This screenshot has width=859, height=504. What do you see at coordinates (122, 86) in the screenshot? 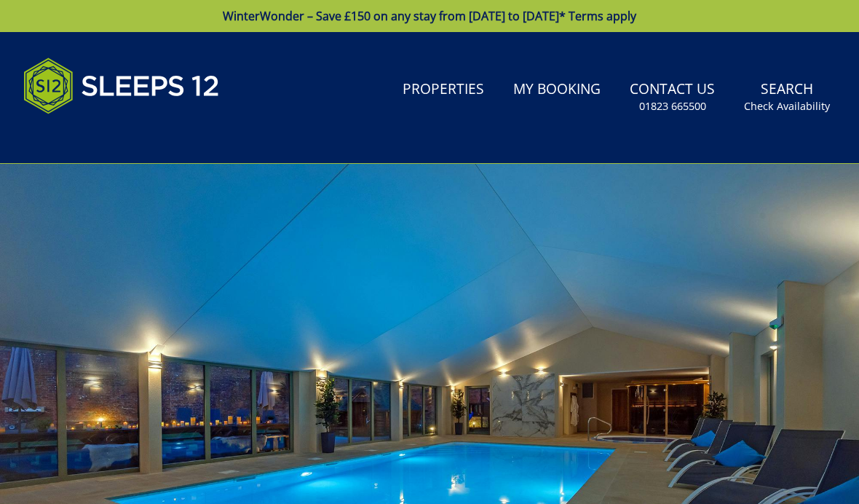
I see `img: Sleeps 12` at bounding box center [122, 86].